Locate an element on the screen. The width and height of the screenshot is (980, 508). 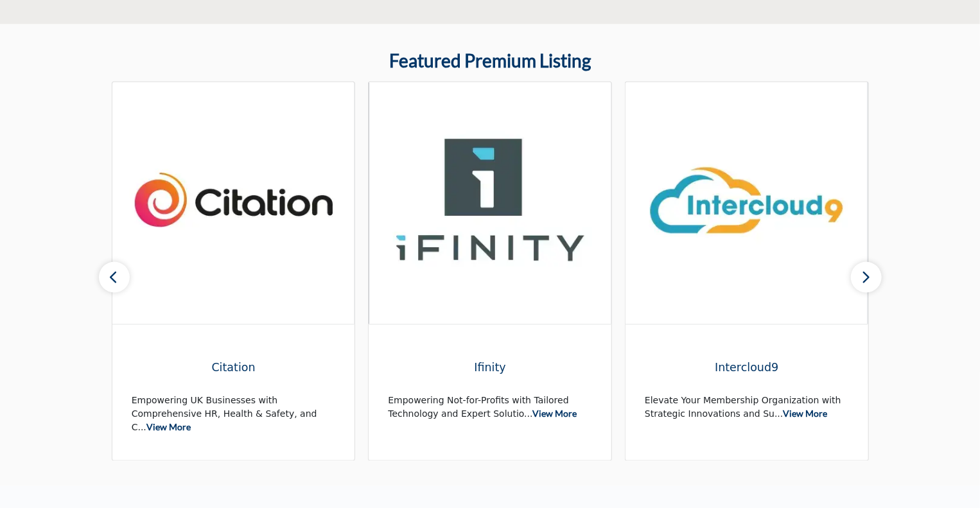
img: Intercloud9 is located at coordinates (747, 203).